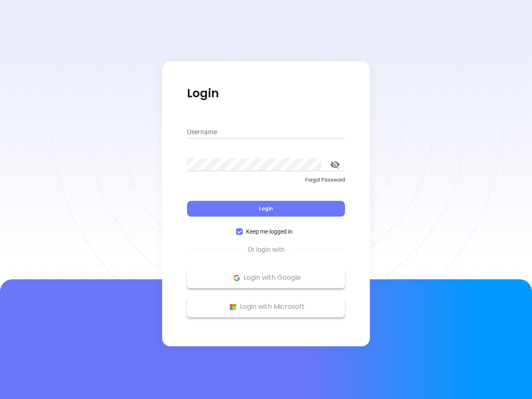  Describe the element at coordinates (269, 232) in the screenshot. I see `span: Keep me logged in` at that location.